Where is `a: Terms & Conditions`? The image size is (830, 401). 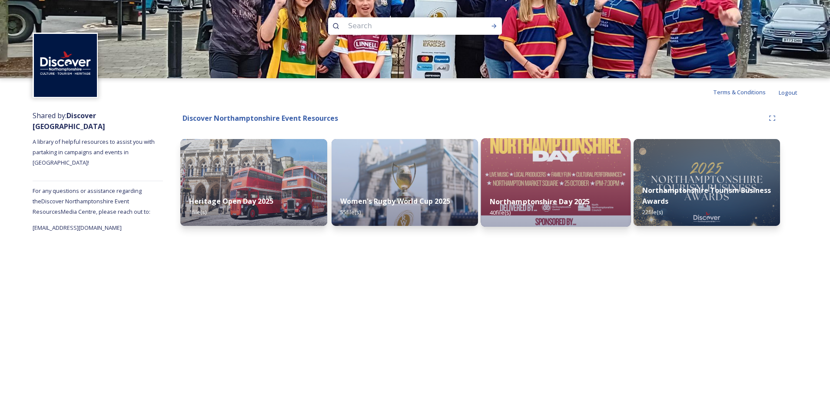 a: Terms & Conditions is located at coordinates (745, 92).